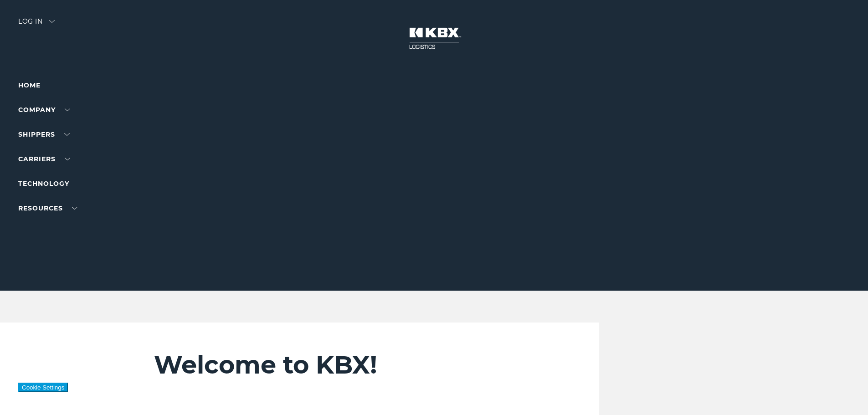 The width and height of the screenshot is (868, 415). What do you see at coordinates (43, 387) in the screenshot?
I see `button: Cookie Settings` at bounding box center [43, 387].